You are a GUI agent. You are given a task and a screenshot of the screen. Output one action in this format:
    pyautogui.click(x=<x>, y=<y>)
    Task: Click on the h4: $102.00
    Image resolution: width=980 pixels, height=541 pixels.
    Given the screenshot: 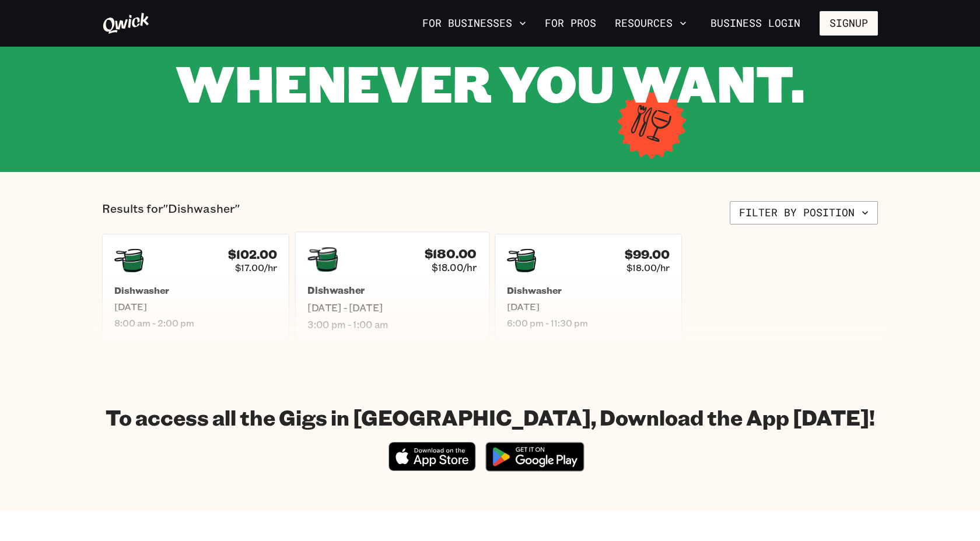 What is the action you would take?
    pyautogui.click(x=252, y=255)
    